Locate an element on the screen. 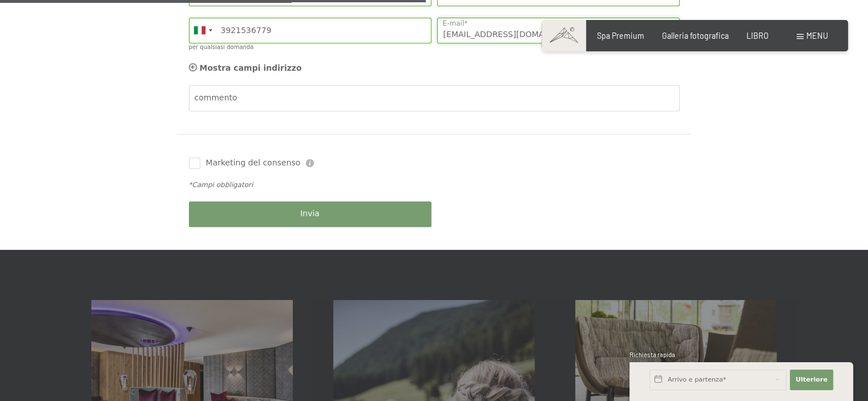  font: Richiesta rapida is located at coordinates (652, 354).